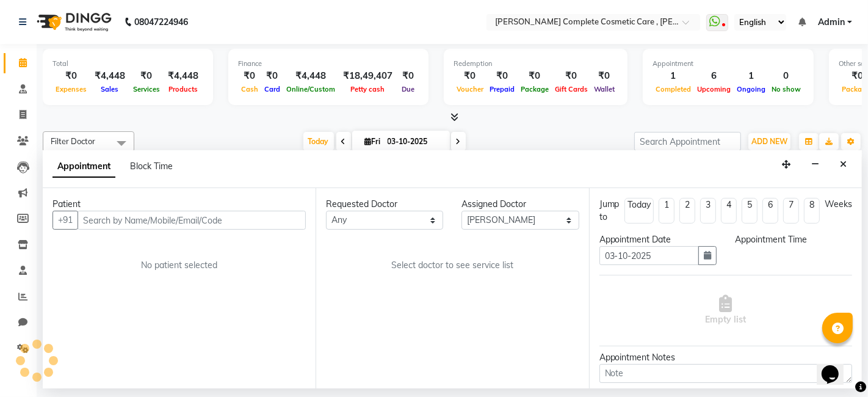  Describe the element at coordinates (272, 89) in the screenshot. I see `span: Card` at that location.